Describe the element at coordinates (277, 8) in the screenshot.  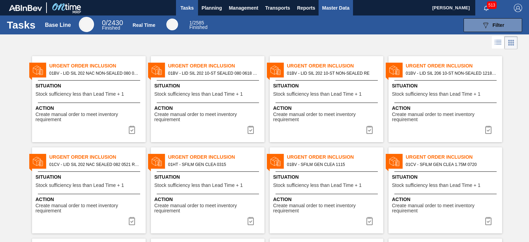
I see `span: Transports` at that location.